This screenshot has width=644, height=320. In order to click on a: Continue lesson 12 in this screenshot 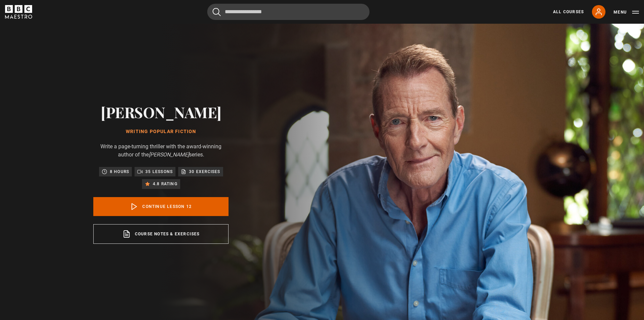, I will do `click(161, 206)`.